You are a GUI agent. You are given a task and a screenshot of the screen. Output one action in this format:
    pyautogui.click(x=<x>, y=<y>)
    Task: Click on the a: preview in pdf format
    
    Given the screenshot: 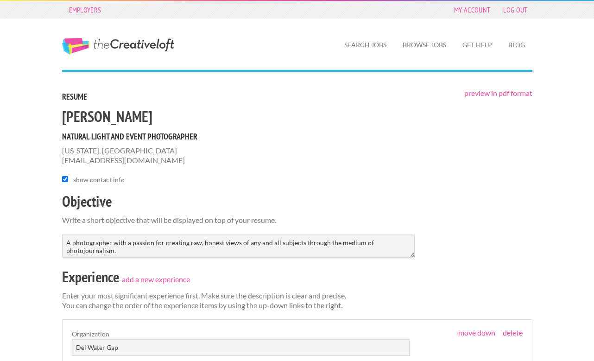 What is the action you would take?
    pyautogui.click(x=498, y=93)
    